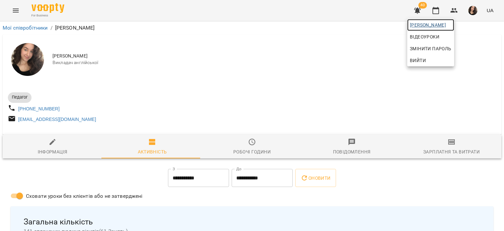  I want to click on span: Змінити пароль, so click(430, 49).